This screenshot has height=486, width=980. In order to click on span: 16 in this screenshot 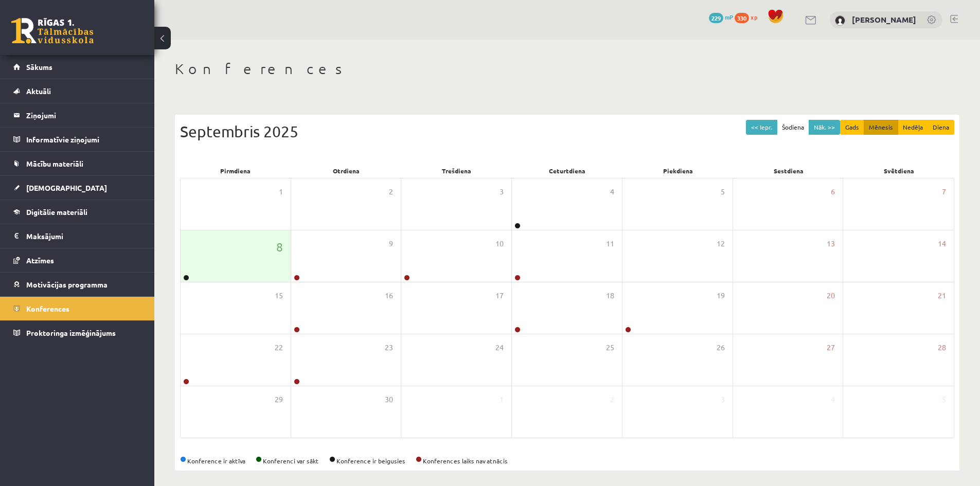, I will do `click(389, 296)`.